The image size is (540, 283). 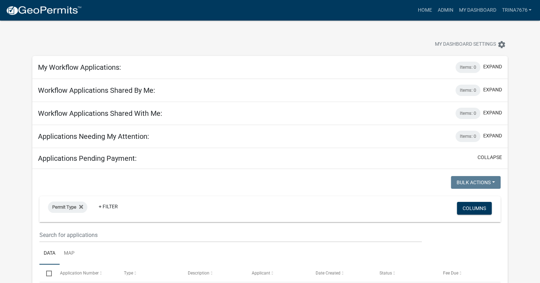 I want to click on datatable-header-cell: Description, so click(x=213, y=274).